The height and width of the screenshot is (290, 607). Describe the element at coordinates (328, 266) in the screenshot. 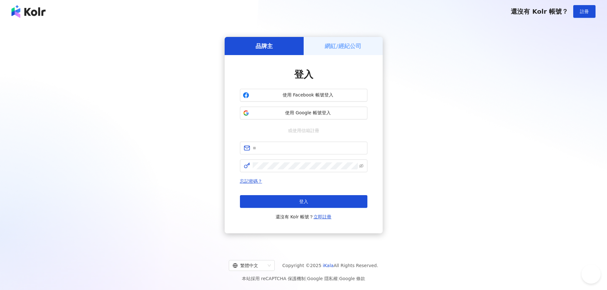

I see `a: iKala` at that location.